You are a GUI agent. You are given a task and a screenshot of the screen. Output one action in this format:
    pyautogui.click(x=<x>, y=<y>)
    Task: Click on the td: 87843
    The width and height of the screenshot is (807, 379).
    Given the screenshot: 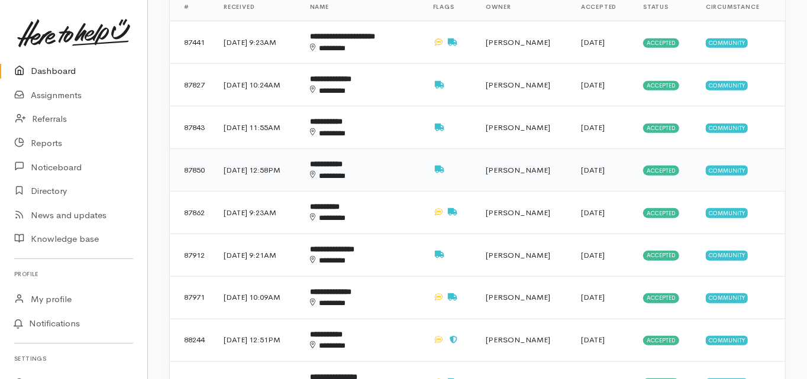 What is the action you would take?
    pyautogui.click(x=192, y=128)
    